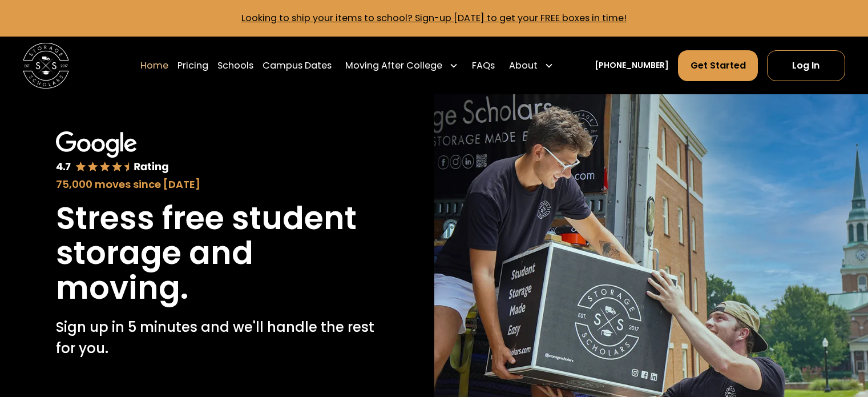 This screenshot has height=397, width=868. I want to click on a: FAQs, so click(483, 66).